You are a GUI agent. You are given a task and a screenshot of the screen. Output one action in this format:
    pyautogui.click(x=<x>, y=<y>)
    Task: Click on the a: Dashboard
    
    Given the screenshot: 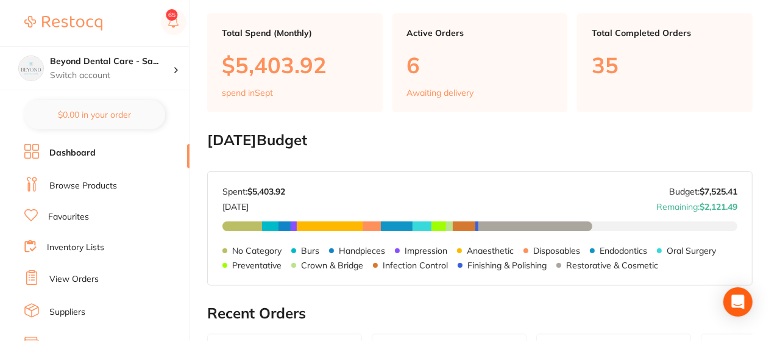 What is the action you would take?
    pyautogui.click(x=73, y=153)
    